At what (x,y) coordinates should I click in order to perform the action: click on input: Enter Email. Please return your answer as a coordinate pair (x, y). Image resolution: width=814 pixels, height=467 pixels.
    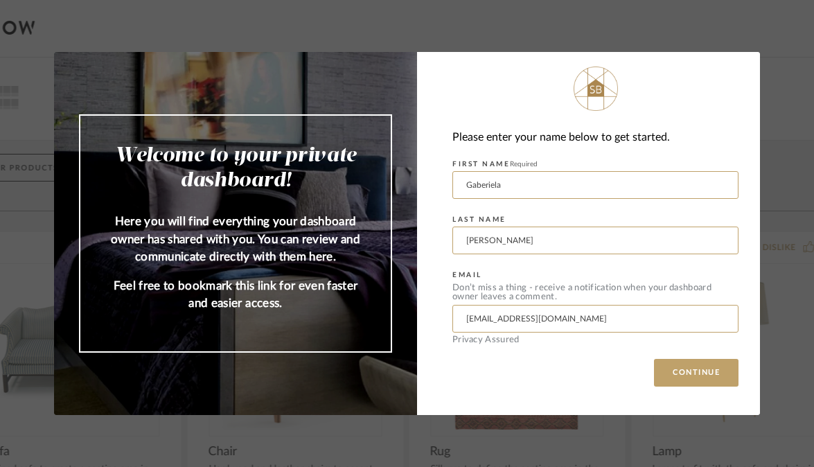
    Looking at the image, I should click on (595, 319).